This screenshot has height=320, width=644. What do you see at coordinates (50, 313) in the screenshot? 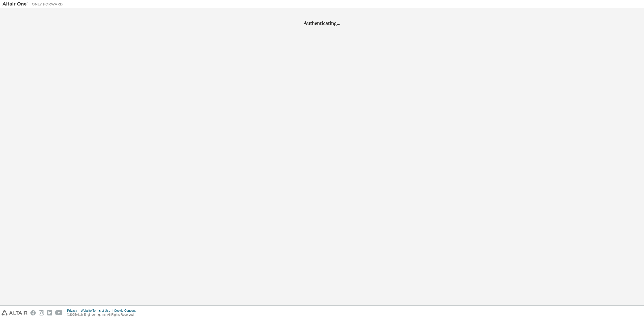
I see `img: linkedin.svg` at bounding box center [50, 313].